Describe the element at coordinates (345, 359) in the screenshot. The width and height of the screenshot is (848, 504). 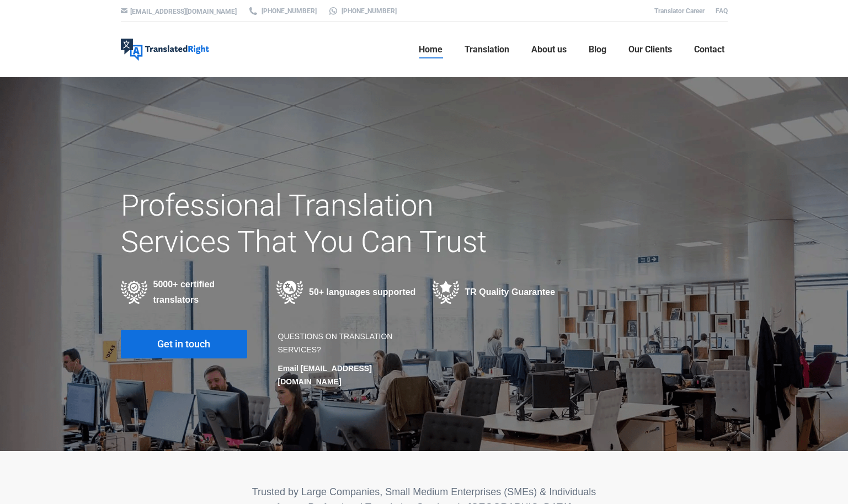
I see `div: QUESTIONS ON TRANSLATION SERVICES?` at that location.